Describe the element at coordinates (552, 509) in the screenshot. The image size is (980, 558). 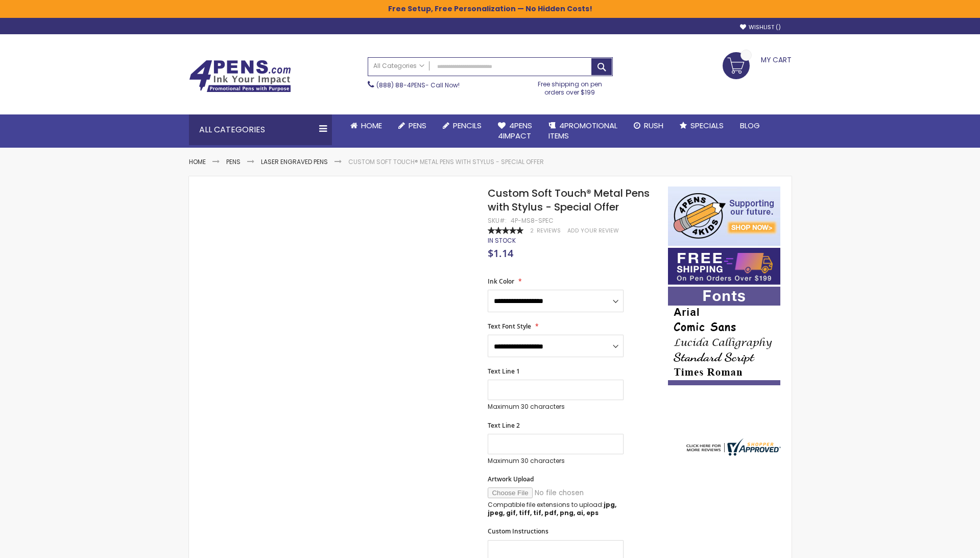
I see `strong: jpg, jpeg, gif, tiff, tif, pdf, png, ai, eps` at that location.